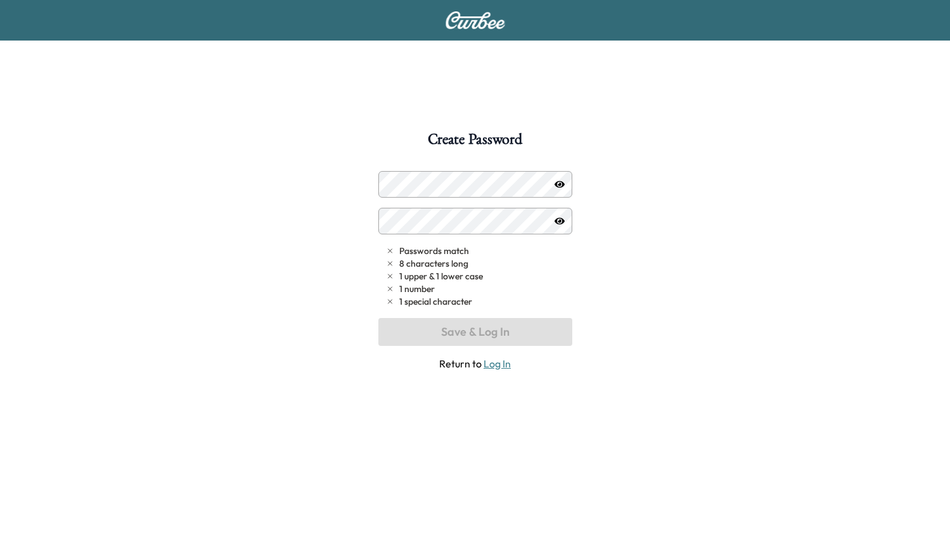 The image size is (950, 560). I want to click on img: Curbee Logo, so click(476, 20).